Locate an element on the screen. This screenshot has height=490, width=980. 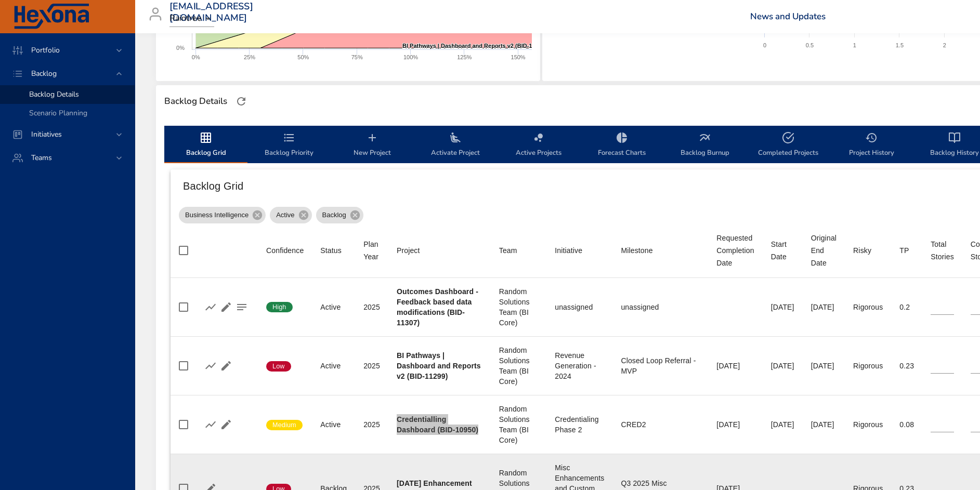
span: Backlog Burnup is located at coordinates (705, 145).